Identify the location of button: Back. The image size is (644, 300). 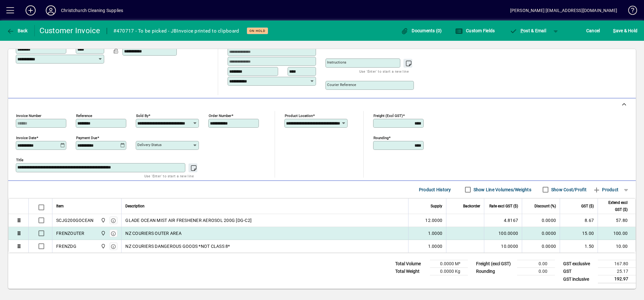
(17, 30).